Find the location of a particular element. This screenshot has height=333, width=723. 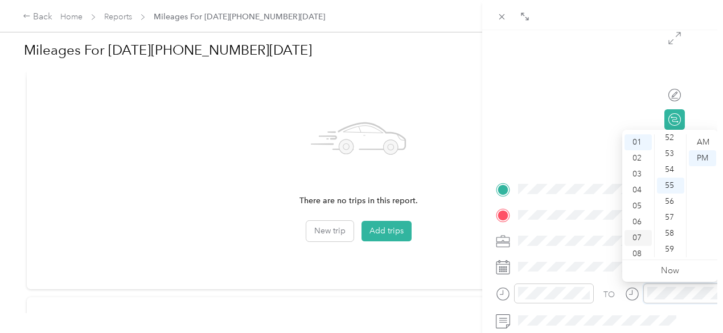

div: 04 is located at coordinates (638, 190).